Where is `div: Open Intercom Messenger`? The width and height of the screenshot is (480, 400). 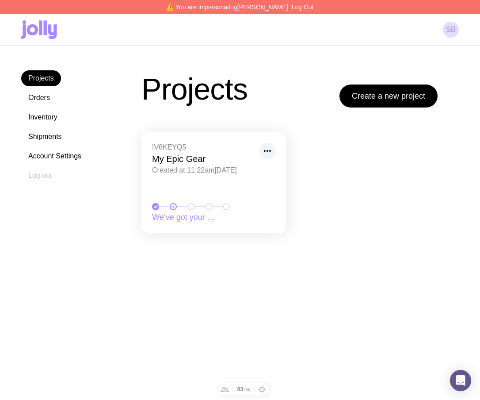
div: Open Intercom Messenger is located at coordinates (461, 380).